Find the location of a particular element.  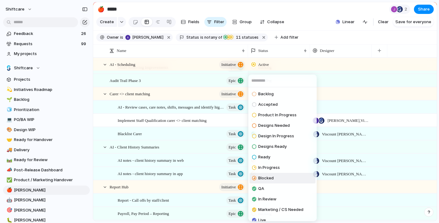

span: Designs Needed is located at coordinates (274, 126).